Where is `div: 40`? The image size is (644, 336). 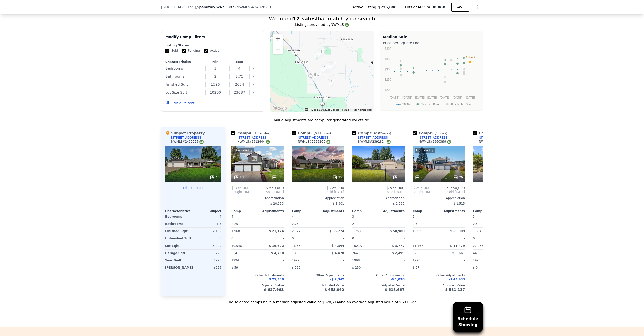 div: 40 is located at coordinates (214, 177).